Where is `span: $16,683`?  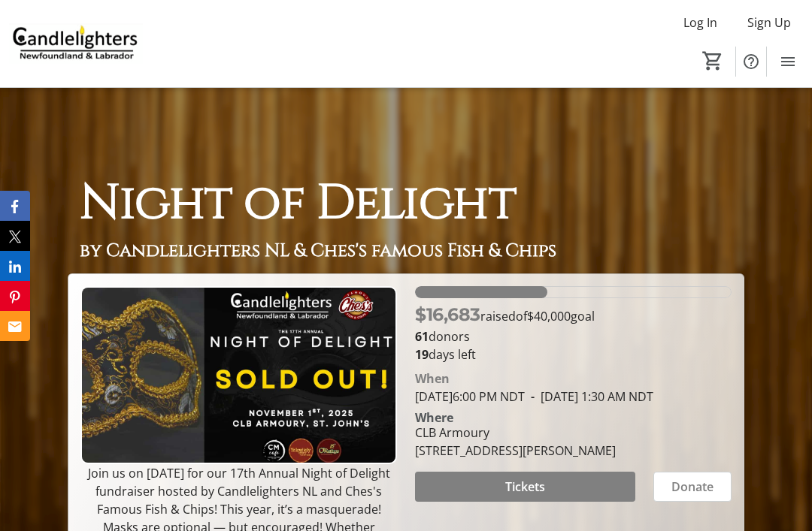
span: $16,683 is located at coordinates (447, 314).